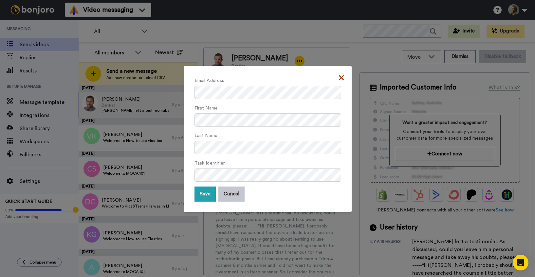 The image size is (535, 277). Describe the element at coordinates (205, 194) in the screenshot. I see `button: Save` at that location.